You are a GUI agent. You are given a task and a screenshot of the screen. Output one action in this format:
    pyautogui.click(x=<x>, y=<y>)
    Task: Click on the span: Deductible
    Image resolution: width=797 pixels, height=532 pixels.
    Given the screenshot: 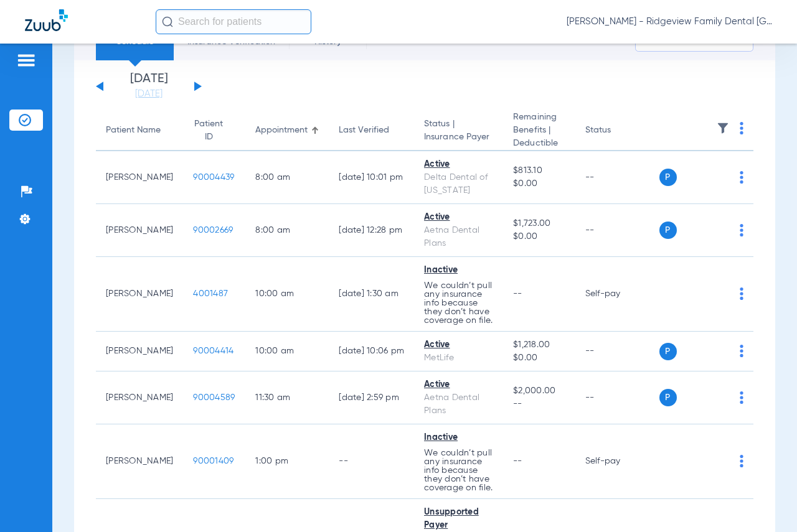 What is the action you would take?
    pyautogui.click(x=538, y=143)
    